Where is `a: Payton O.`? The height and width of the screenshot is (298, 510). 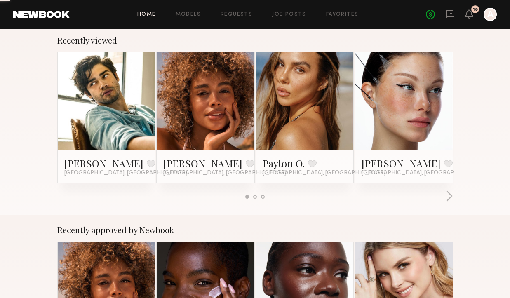 a: Payton O. is located at coordinates (284, 163).